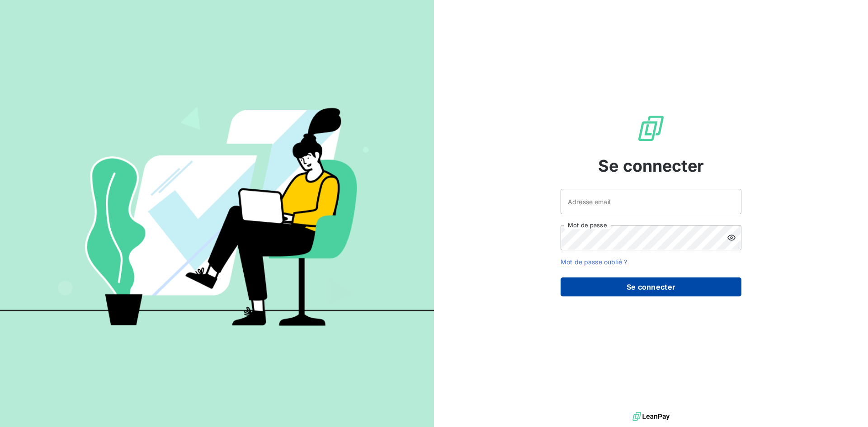 The image size is (868, 427). I want to click on input: placeholder, so click(651, 201).